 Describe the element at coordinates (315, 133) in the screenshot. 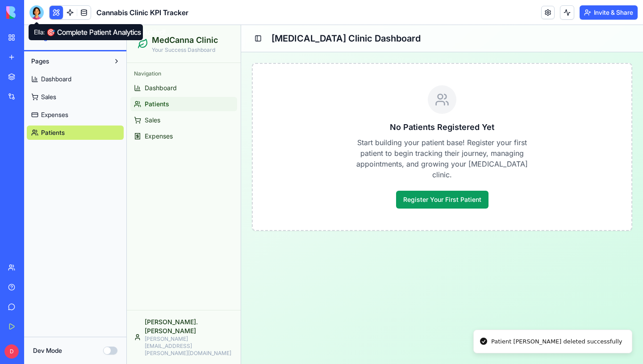

I see `p: Start building your patient base! Register your first patient to begin tracking their journey, ma...` at that location.